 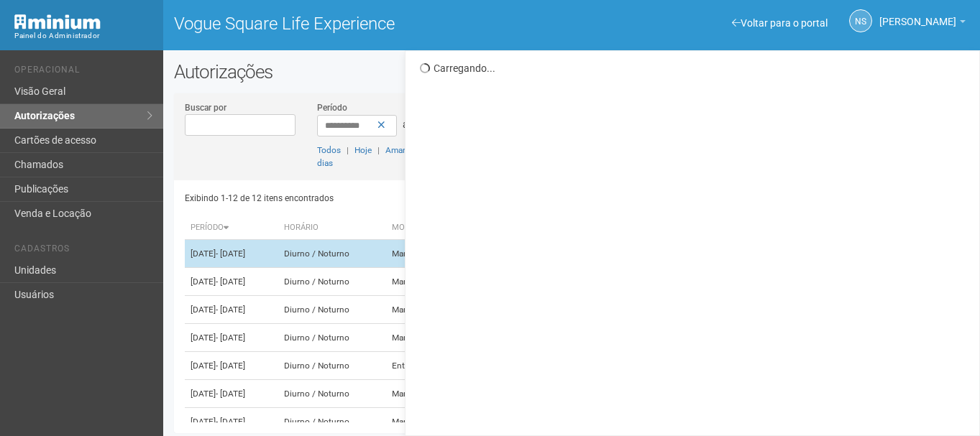 What do you see at coordinates (84, 72) in the screenshot?
I see `li: Operacional` at bounding box center [84, 72].